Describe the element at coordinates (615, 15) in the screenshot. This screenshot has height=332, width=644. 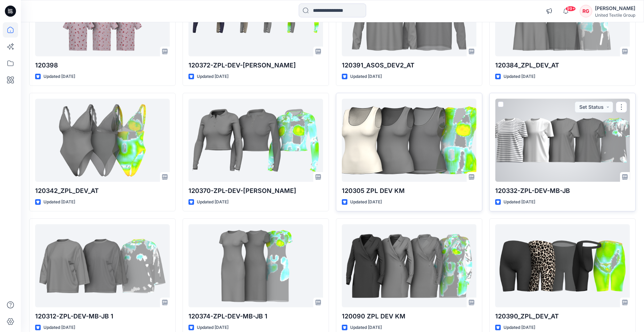
I see `div: United Textile Group` at that location.